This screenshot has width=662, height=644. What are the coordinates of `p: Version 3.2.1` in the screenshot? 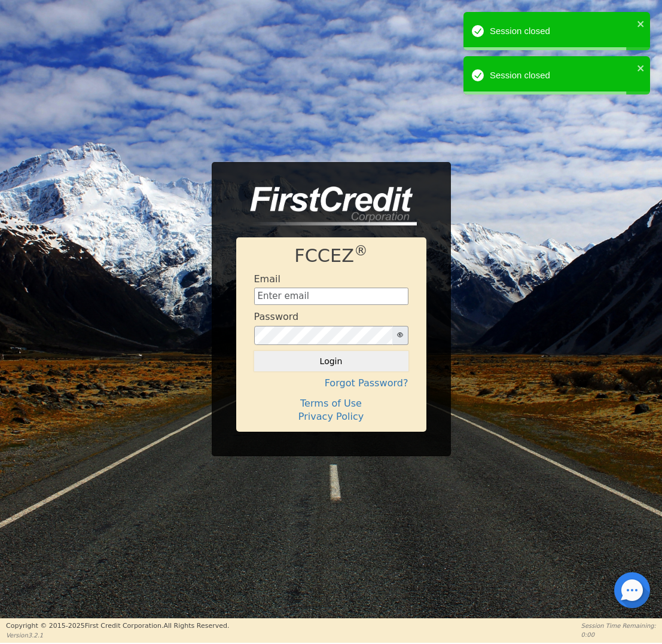 It's located at (118, 636).